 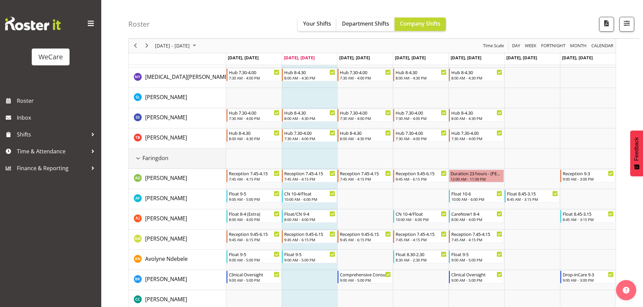 I want to click on span: Roster, so click(x=57, y=101).